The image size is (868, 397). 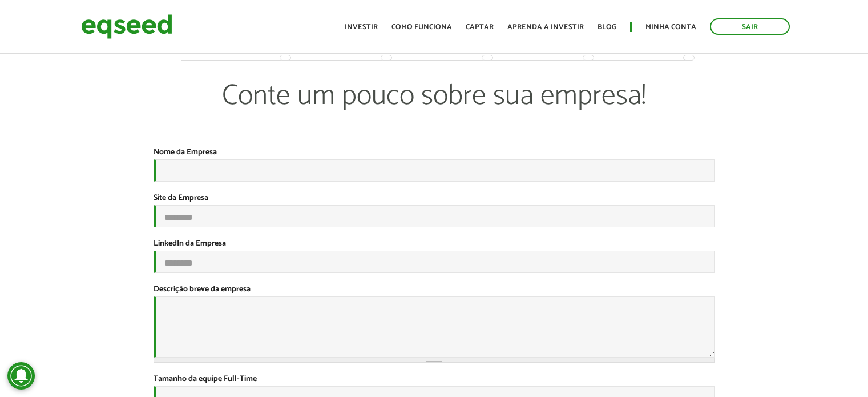 What do you see at coordinates (127, 26) in the screenshot?
I see `img: EqSeed` at bounding box center [127, 26].